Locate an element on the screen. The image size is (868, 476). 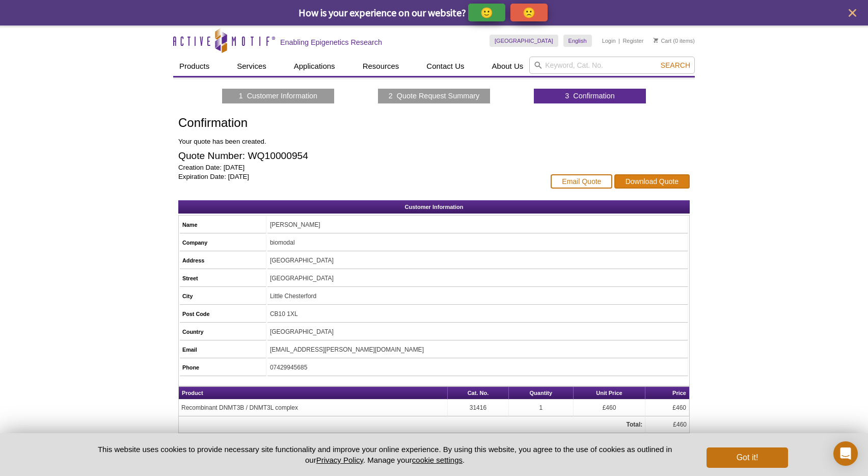
a: Register is located at coordinates (632, 41).